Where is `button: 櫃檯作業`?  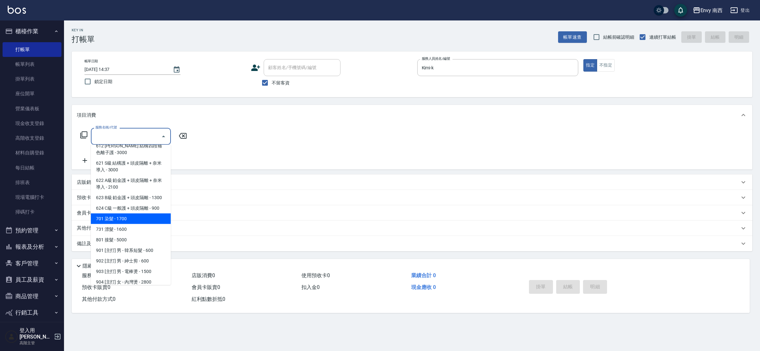
button: 櫃檯作業 is located at coordinates (32, 31).